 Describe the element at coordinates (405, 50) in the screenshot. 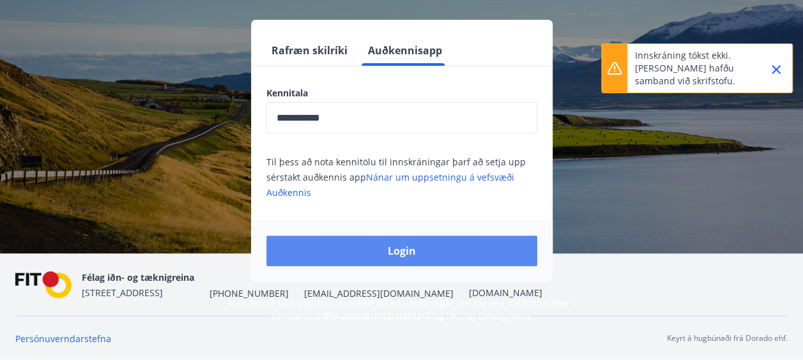

I see `button: Auðkennisapp` at that location.